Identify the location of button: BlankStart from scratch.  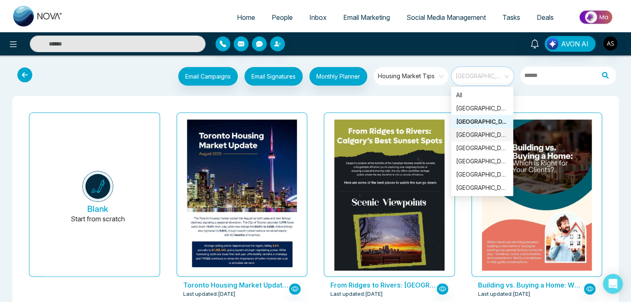
(98, 198).